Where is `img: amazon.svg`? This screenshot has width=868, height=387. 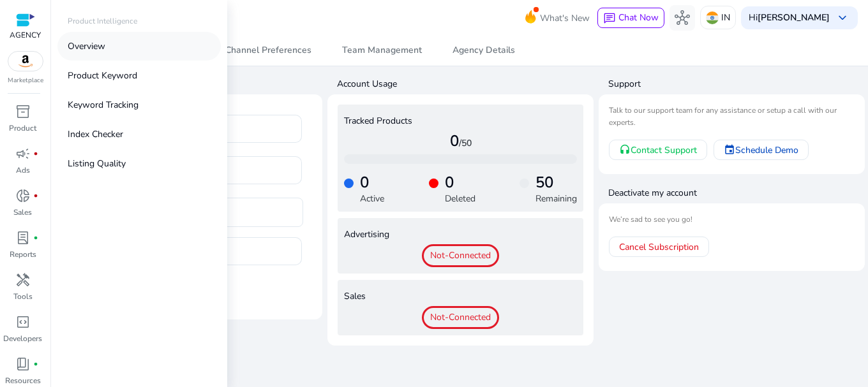
img: amazon.svg is located at coordinates (26, 61).